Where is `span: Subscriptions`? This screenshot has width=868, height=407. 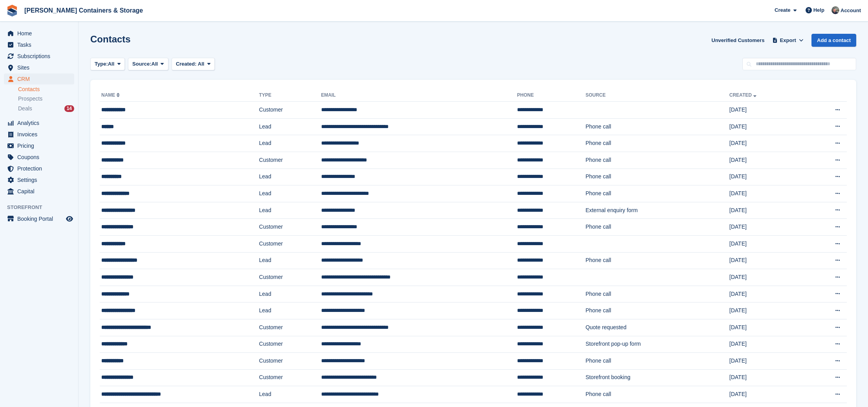
span: Subscriptions is located at coordinates (41, 56).